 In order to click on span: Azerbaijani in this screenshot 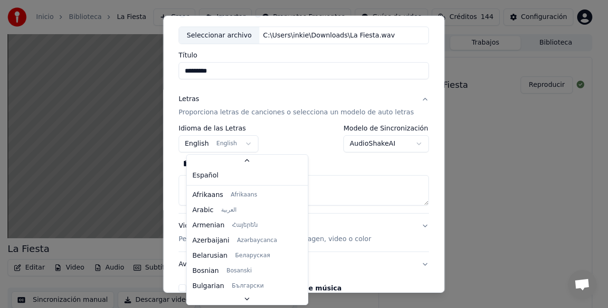, I will do `click(211, 241)`.